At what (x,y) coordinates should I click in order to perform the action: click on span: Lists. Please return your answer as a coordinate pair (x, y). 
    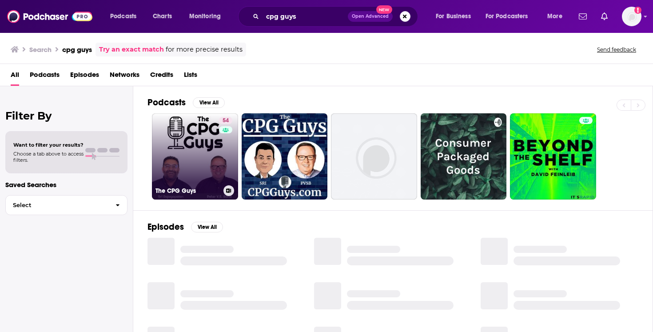
    Looking at the image, I should click on (191, 76).